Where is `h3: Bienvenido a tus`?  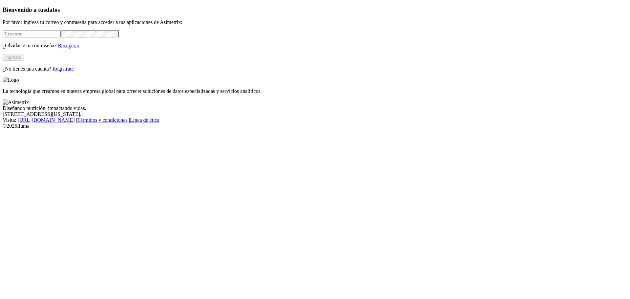 h3: Bienvenido a tus is located at coordinates (315, 10).